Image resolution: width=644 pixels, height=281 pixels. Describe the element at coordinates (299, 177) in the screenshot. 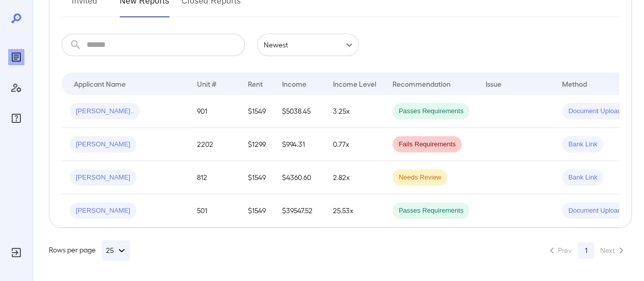

I see `td: $4360.60` at that location.